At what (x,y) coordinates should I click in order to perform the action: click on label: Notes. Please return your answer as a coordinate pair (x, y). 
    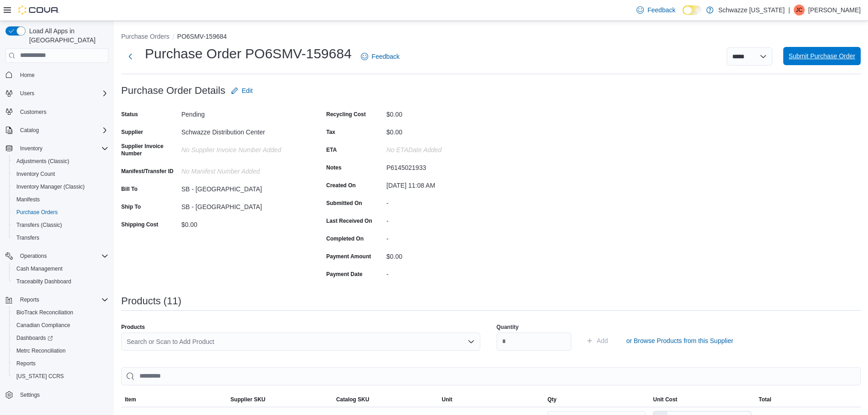
    Looking at the image, I should click on (334, 168).